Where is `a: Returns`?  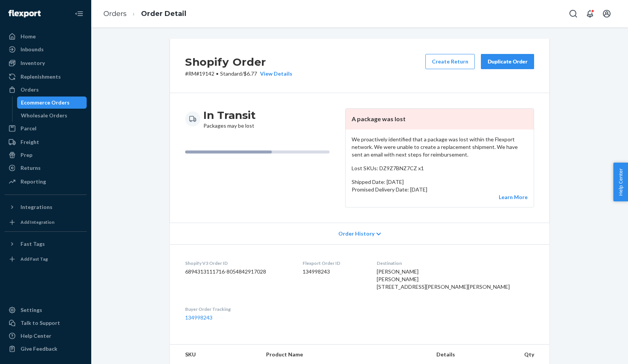
a: Returns is located at coordinates (46, 168).